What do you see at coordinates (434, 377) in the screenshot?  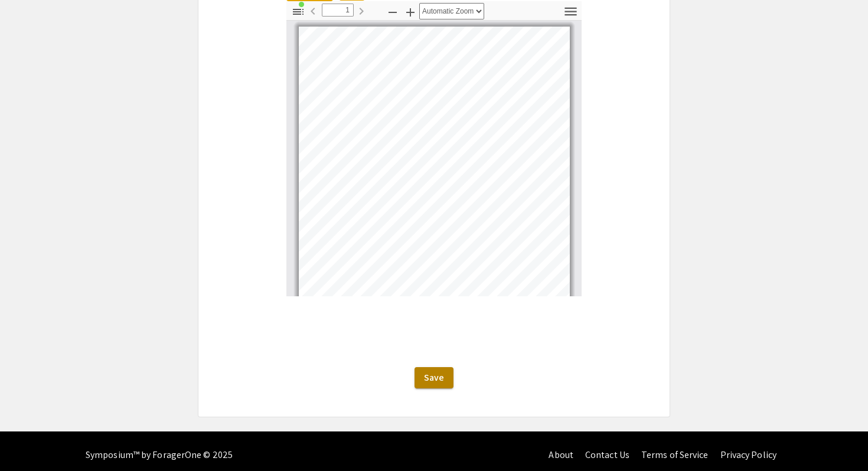 I see `span: Save` at bounding box center [434, 377].